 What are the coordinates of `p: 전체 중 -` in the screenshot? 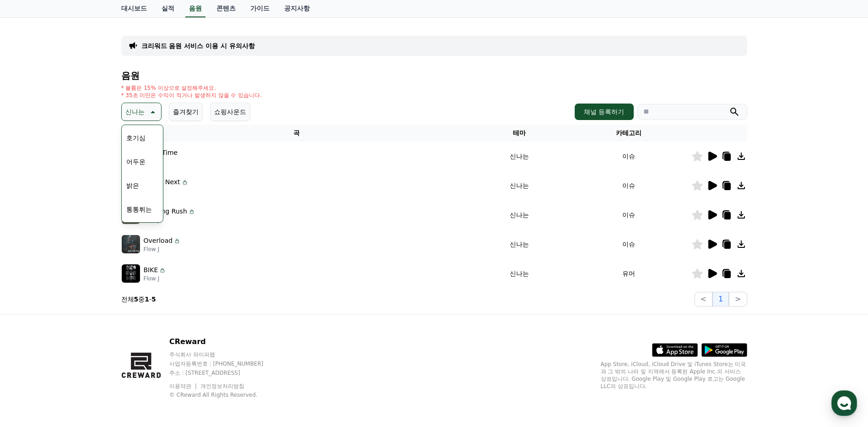 It's located at (139, 299).